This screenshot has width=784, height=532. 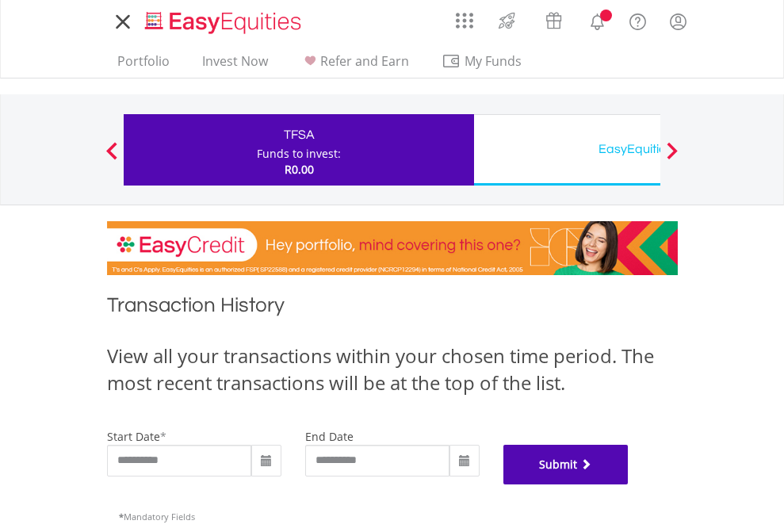 What do you see at coordinates (298, 168) in the screenshot?
I see `span: R0.00` at bounding box center [298, 168].